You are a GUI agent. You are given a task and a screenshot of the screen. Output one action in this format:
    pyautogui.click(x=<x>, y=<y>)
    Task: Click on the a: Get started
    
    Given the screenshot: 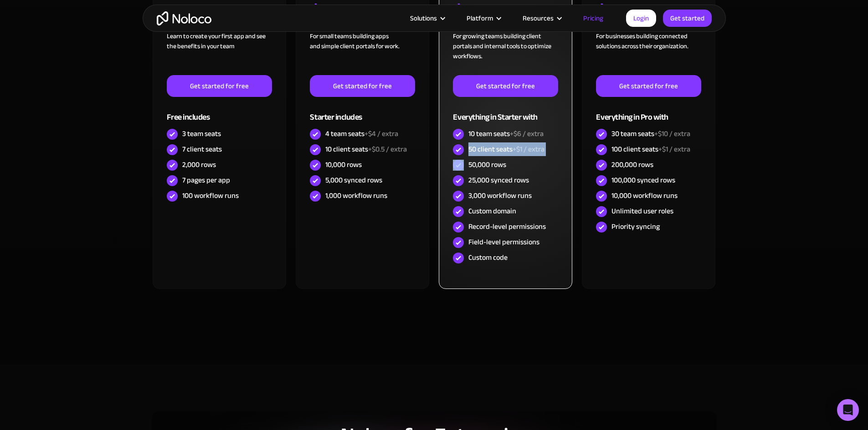 What is the action you would take?
    pyautogui.click(x=687, y=18)
    